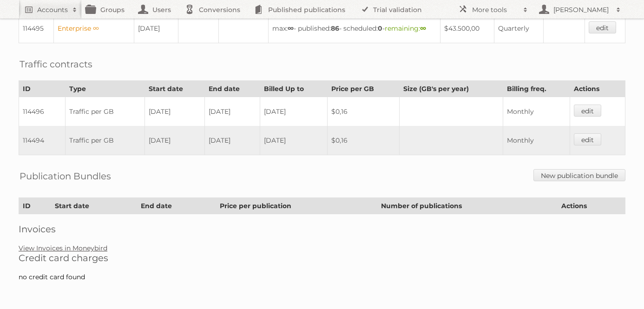  I want to click on a: View Invoices in Moneybird, so click(63, 248).